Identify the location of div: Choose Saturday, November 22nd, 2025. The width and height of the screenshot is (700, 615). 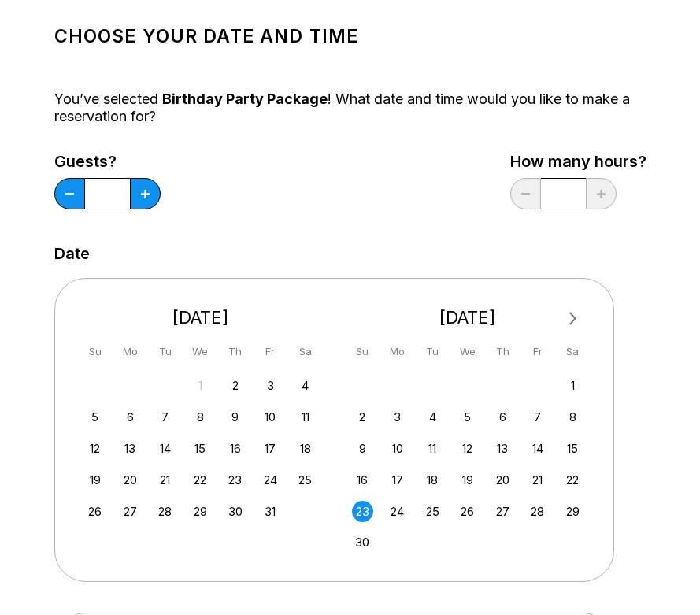
(573, 480).